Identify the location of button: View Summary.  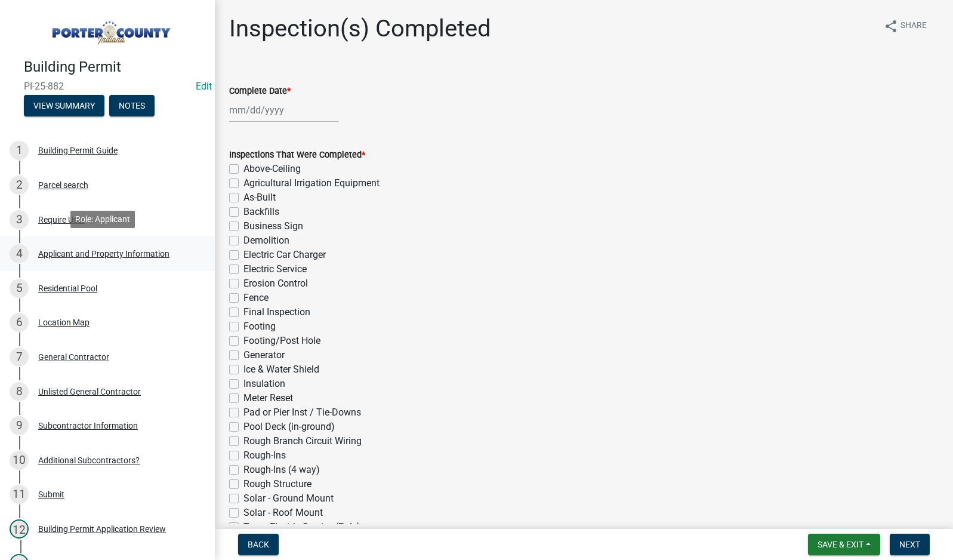
(64, 106).